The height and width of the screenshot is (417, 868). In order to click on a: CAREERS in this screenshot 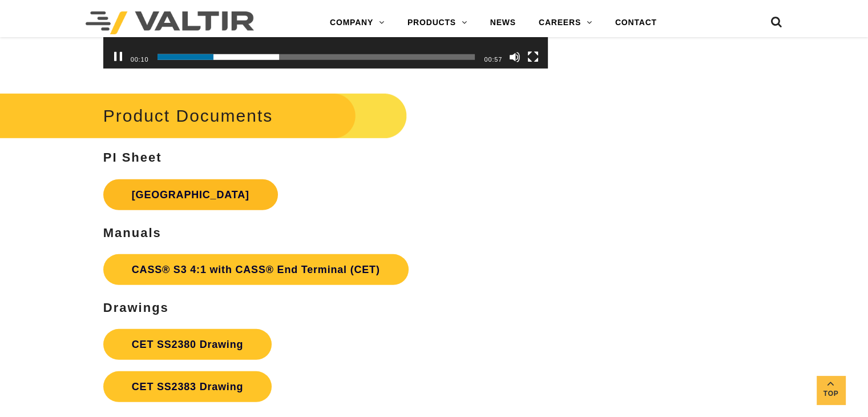, I will do `click(566, 23)`.